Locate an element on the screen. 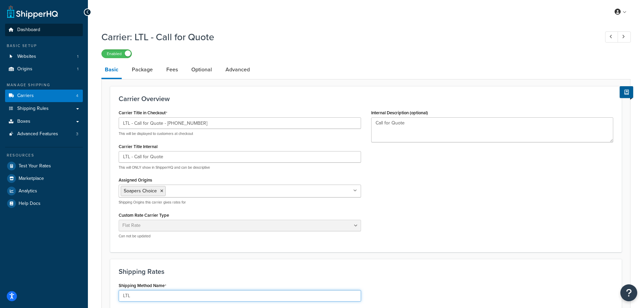 The width and height of the screenshot is (644, 308). li: Test Your Rates is located at coordinates (44, 166).